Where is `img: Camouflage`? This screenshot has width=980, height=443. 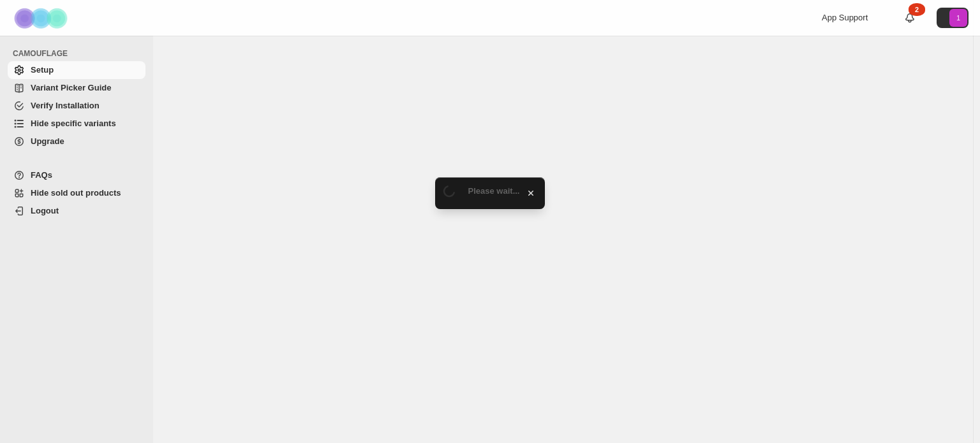 img: Camouflage is located at coordinates (42, 18).